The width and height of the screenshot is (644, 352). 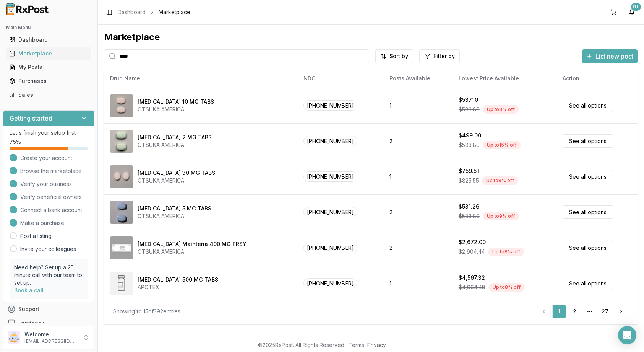 I want to click on th: Drug Name, so click(x=201, y=78).